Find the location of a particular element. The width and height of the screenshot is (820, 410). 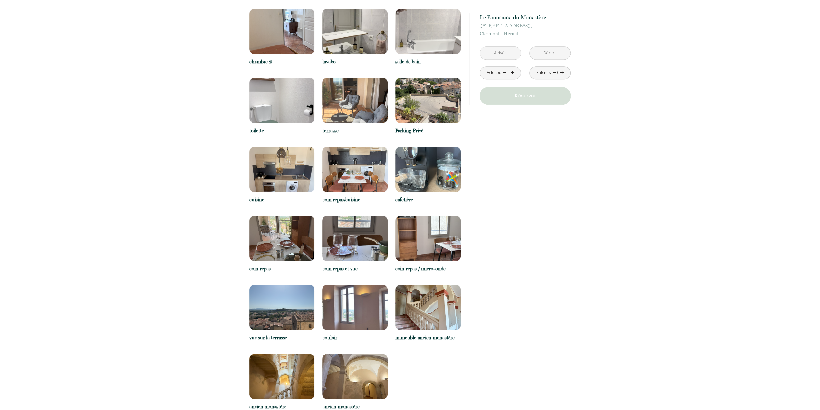

div: Enfants is located at coordinates (544, 73).